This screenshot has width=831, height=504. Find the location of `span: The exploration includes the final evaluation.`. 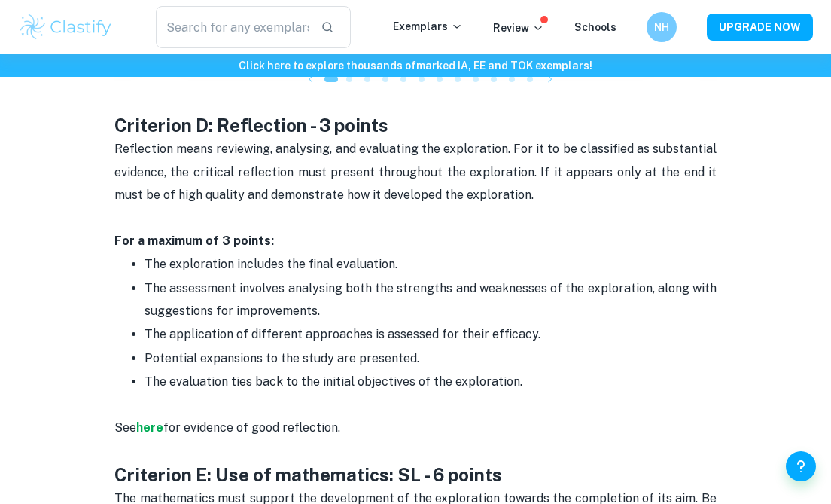

span: The exploration includes the final evaluation. is located at coordinates (271, 264).